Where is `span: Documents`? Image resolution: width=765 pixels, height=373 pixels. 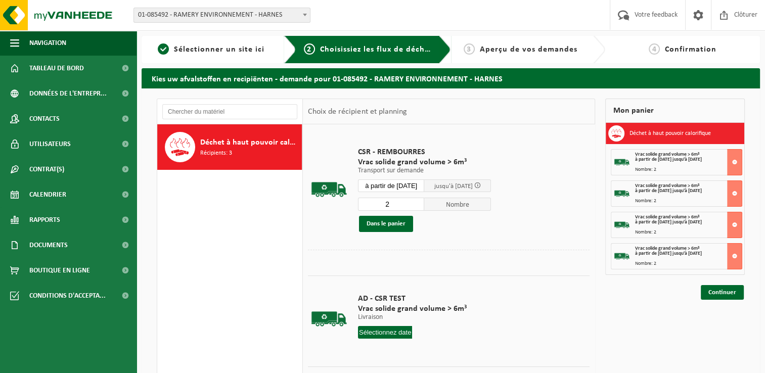
span: Documents is located at coordinates (49, 245).